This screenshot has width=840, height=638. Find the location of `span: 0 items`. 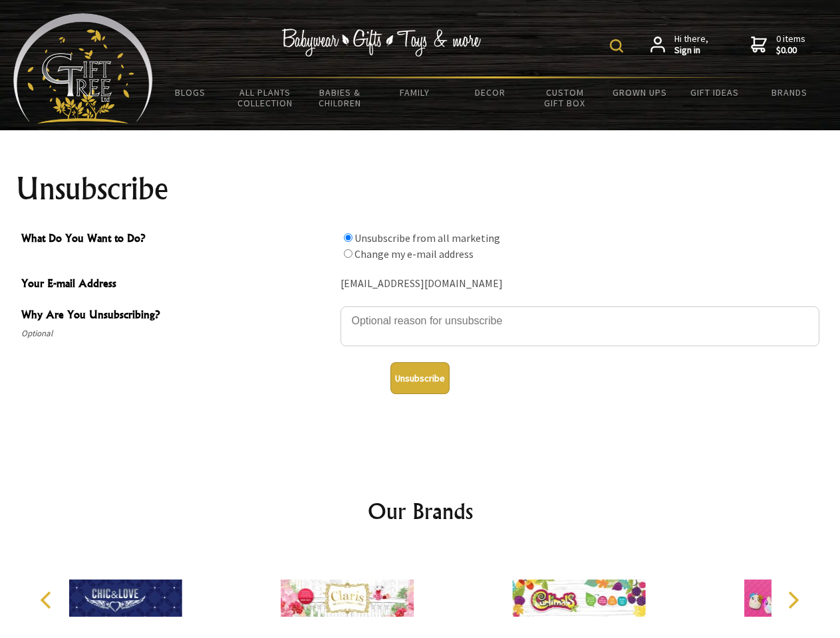

span: 0 items is located at coordinates (790, 45).